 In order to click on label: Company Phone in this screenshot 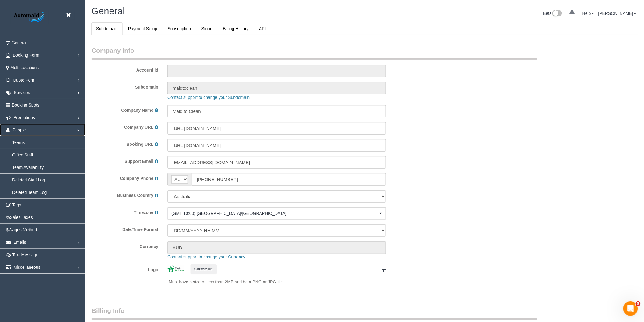, I will do `click(136, 178)`.